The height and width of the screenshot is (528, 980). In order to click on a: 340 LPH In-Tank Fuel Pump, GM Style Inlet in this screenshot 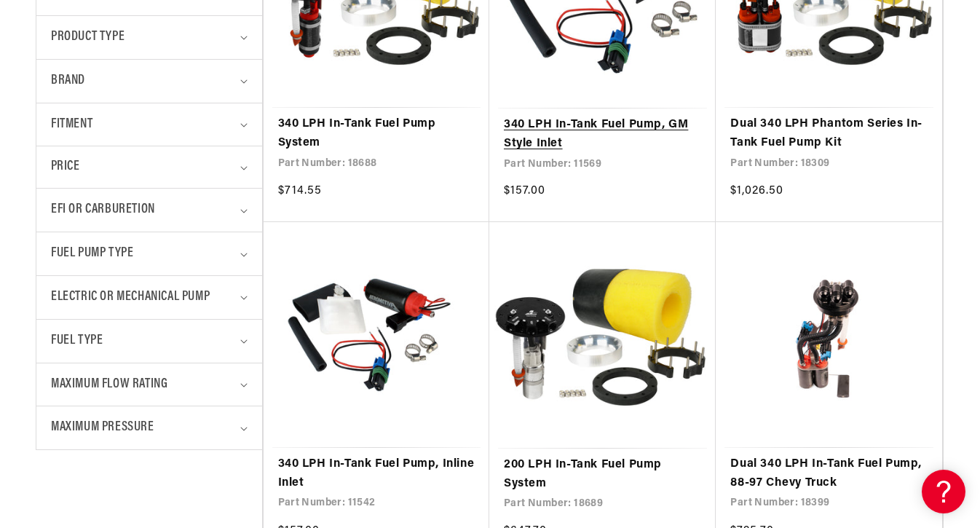, I will do `click(602, 134)`.